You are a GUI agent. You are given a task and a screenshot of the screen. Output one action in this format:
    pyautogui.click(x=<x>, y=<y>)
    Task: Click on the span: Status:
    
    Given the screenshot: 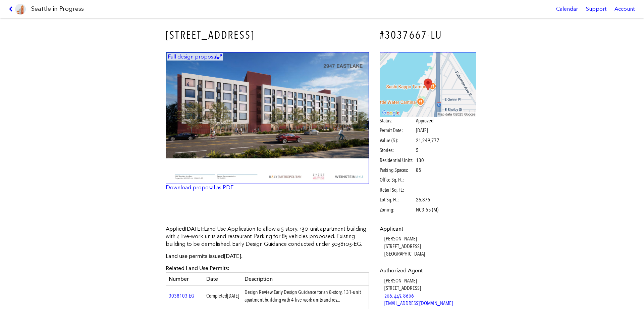 What is the action you would take?
    pyautogui.click(x=397, y=121)
    